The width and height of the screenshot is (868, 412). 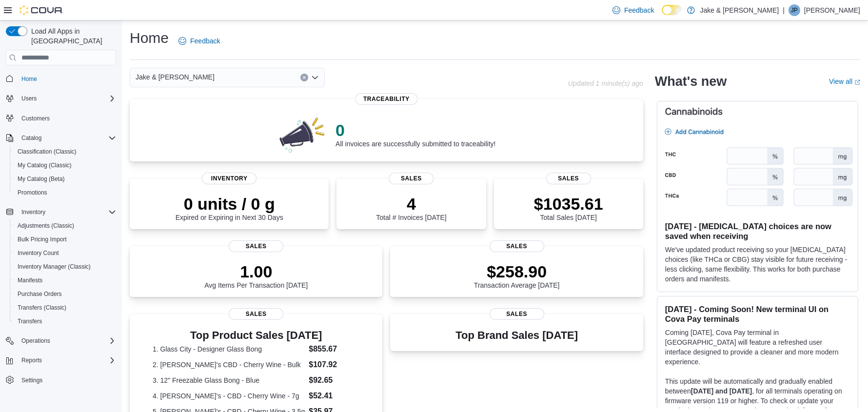 I want to click on dd: $107.92, so click(x=334, y=365).